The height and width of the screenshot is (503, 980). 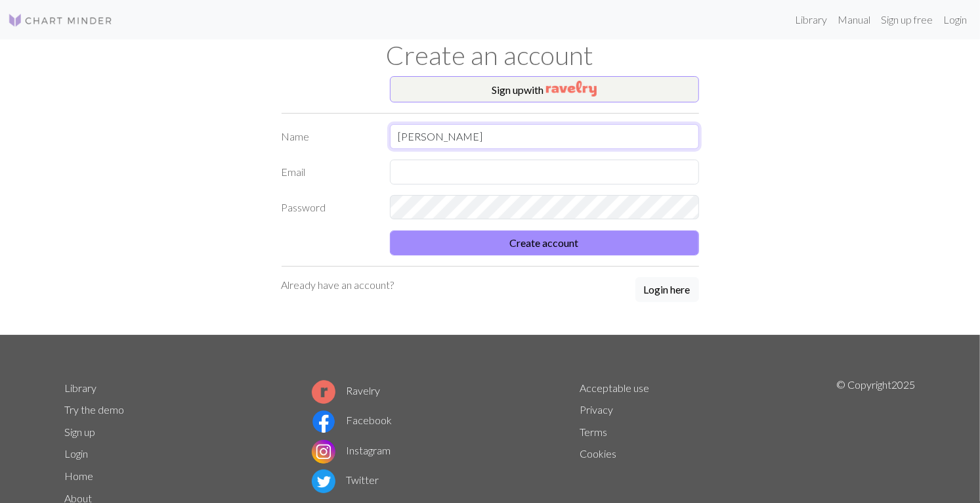 I want to click on a: Cookies, so click(x=598, y=453).